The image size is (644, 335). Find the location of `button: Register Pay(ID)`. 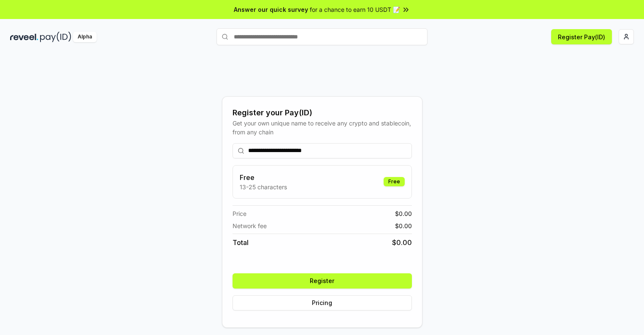

button: Register Pay(ID) is located at coordinates (581, 37).